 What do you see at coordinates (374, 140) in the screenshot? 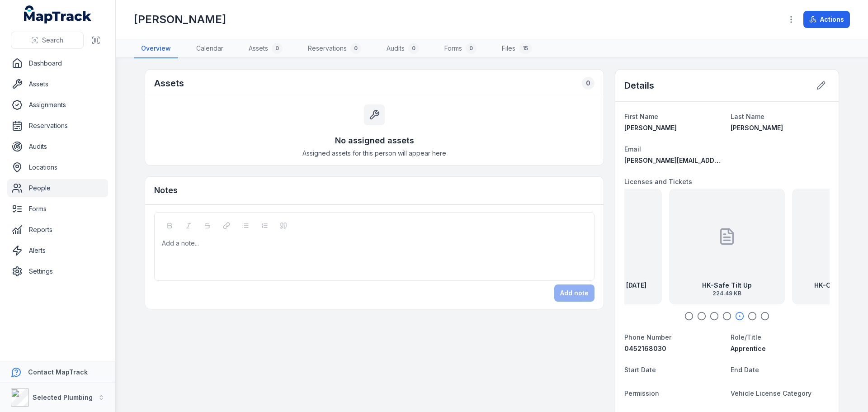
I see `h3: No assigned assets` at bounding box center [374, 140].